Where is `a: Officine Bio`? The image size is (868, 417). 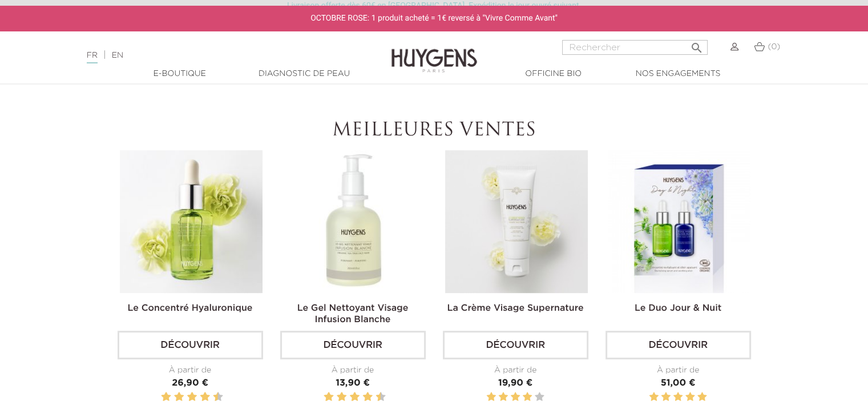
a: Officine Bio is located at coordinates (554, 73).